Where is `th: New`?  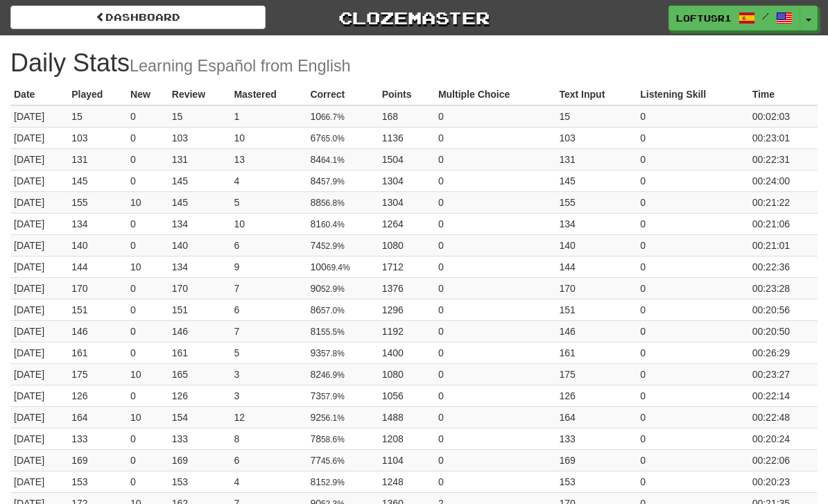
th: New is located at coordinates (148, 94).